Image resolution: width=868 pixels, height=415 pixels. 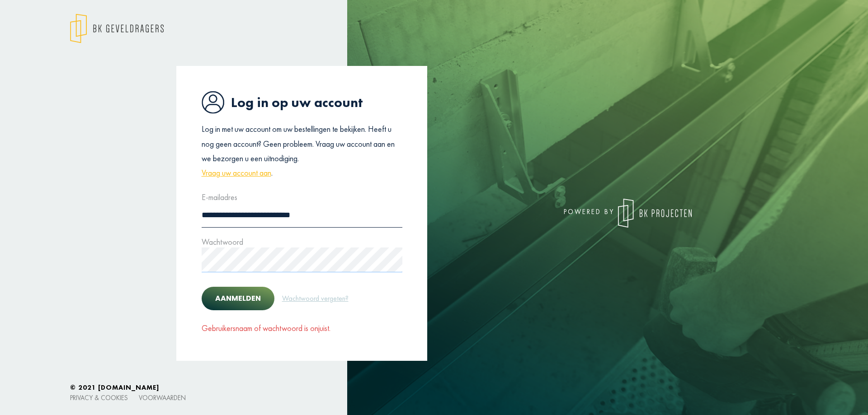 What do you see at coordinates (315, 298) in the screenshot?
I see `a: Wachtwoord vergeten?` at bounding box center [315, 298].